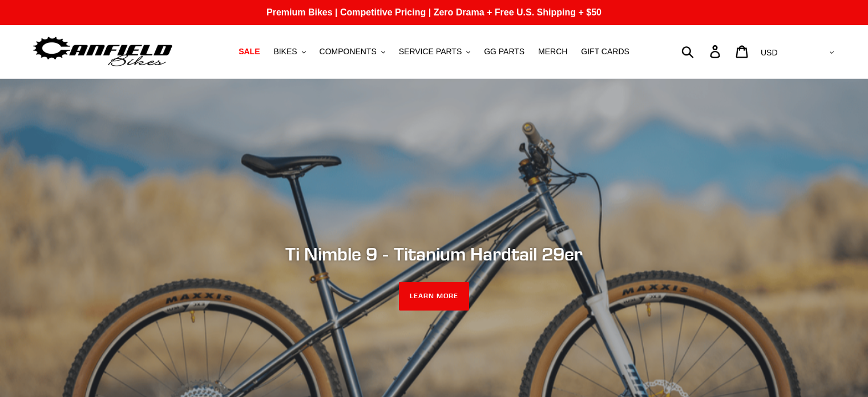 The height and width of the screenshot is (397, 868). What do you see at coordinates (504, 52) in the screenshot?
I see `a: GG PARTS` at bounding box center [504, 52].